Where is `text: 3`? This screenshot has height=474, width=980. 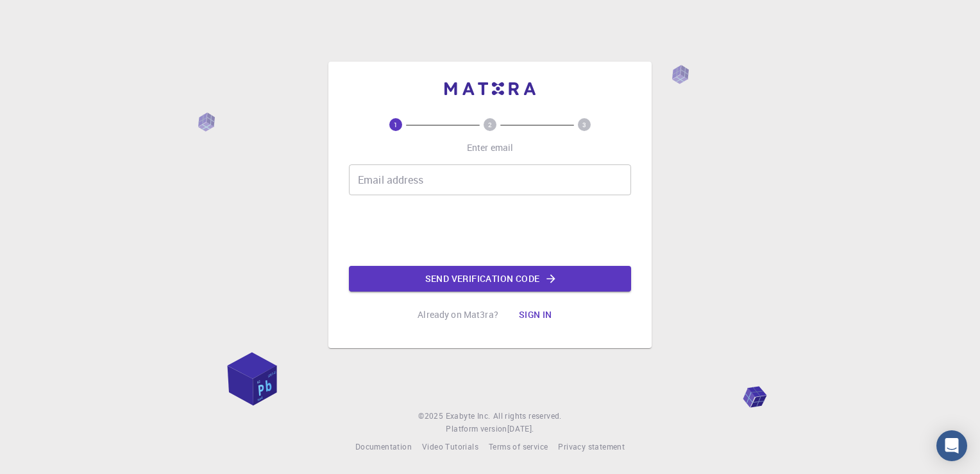 text: 3 is located at coordinates (584, 125).